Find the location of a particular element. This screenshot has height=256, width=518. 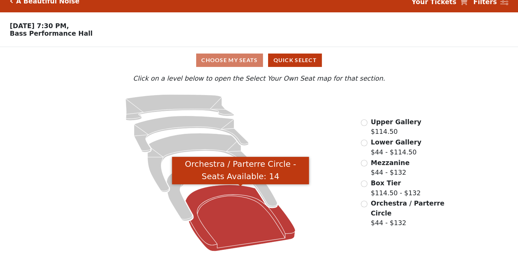

span: Lower Gallery is located at coordinates (396, 142).